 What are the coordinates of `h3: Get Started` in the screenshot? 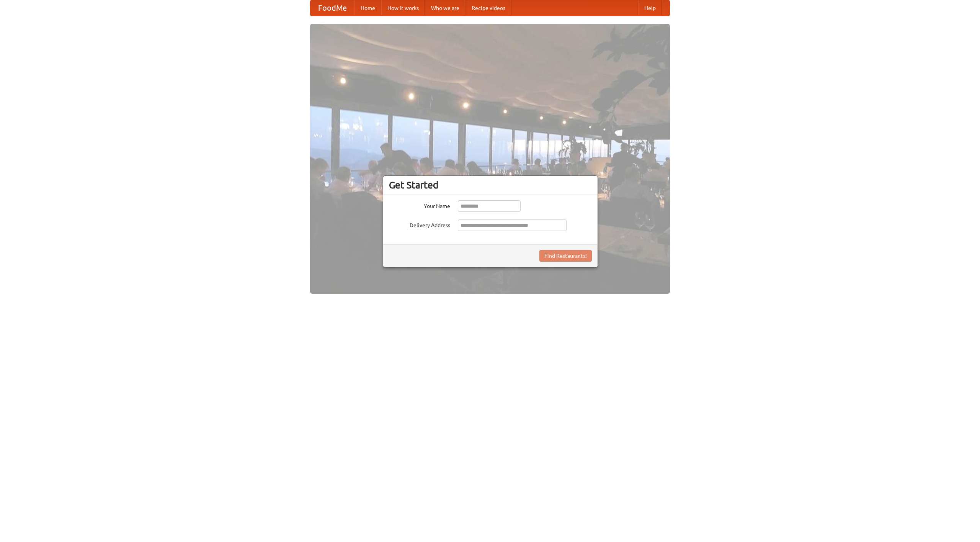 It's located at (491, 185).